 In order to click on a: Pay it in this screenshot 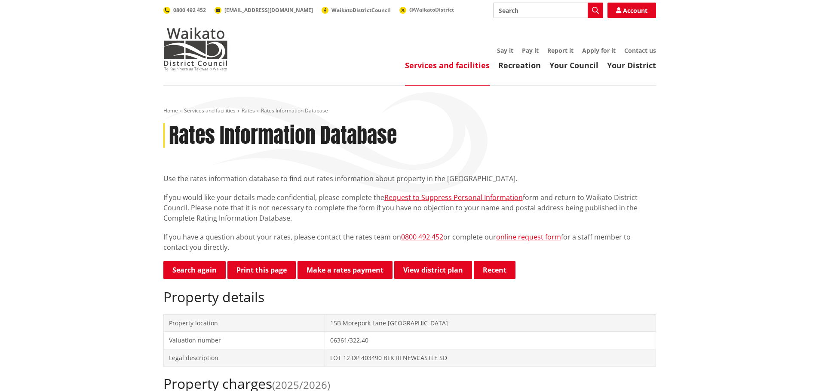, I will do `click(530, 50)`.